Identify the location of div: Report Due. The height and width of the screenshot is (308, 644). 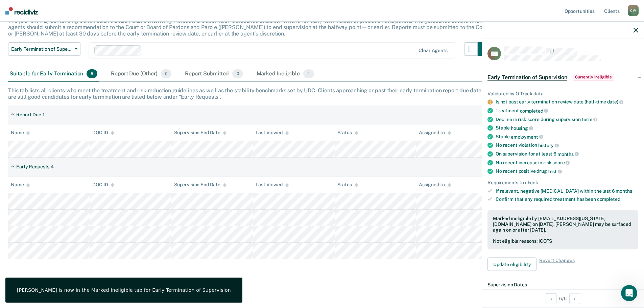
(29, 115).